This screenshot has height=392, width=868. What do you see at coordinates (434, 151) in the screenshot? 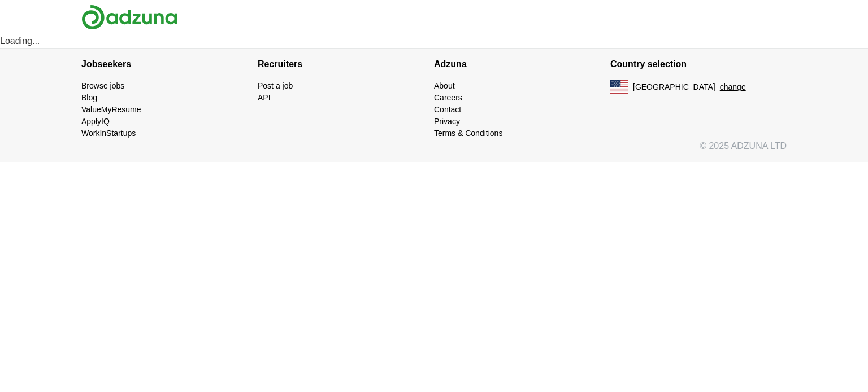
I see `div: © 2025 ADZUNA LTD` at bounding box center [434, 151].